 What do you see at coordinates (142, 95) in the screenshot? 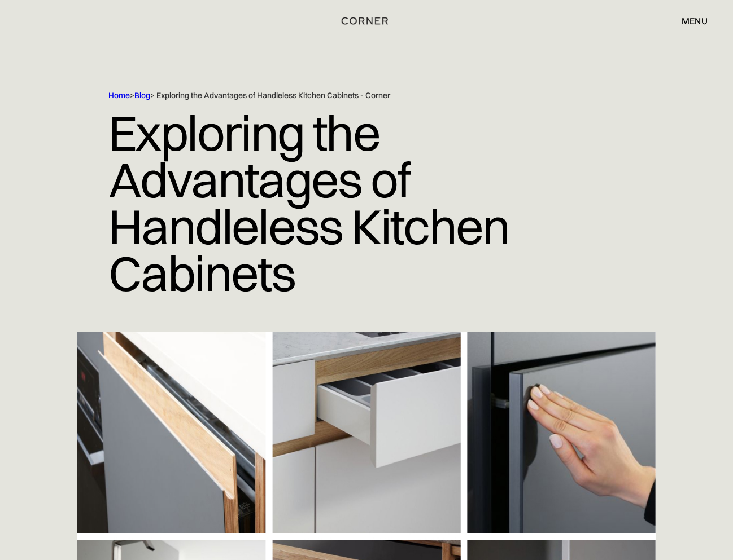
I see `a: Blog` at bounding box center [142, 95].